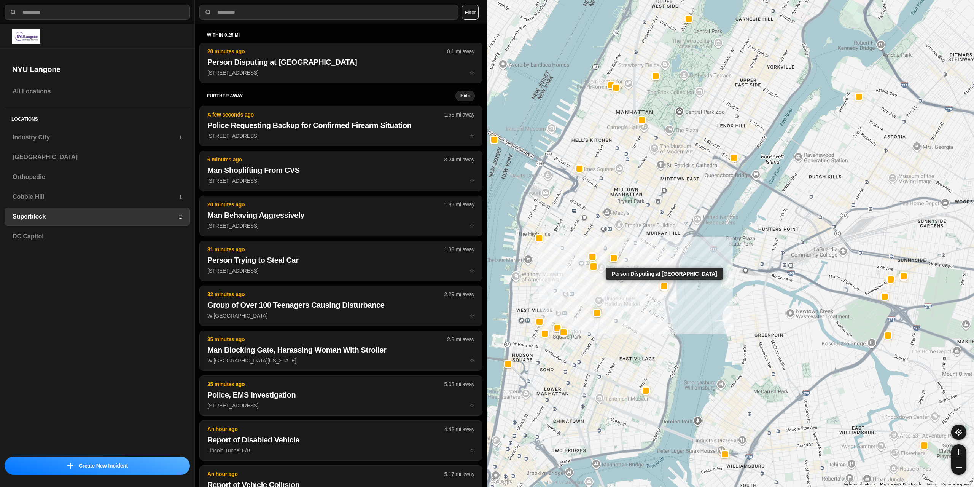 This screenshot has width=974, height=487. What do you see at coordinates (97, 177) in the screenshot?
I see `a: Orthopedic` at bounding box center [97, 177].